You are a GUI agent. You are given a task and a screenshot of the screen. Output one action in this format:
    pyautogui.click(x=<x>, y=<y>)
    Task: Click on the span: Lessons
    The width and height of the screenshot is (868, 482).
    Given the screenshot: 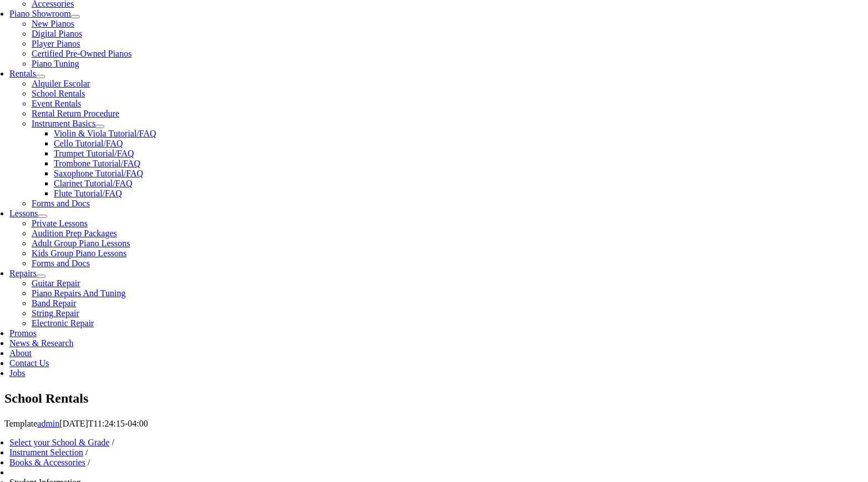 What is the action you would take?
    pyautogui.click(x=24, y=213)
    